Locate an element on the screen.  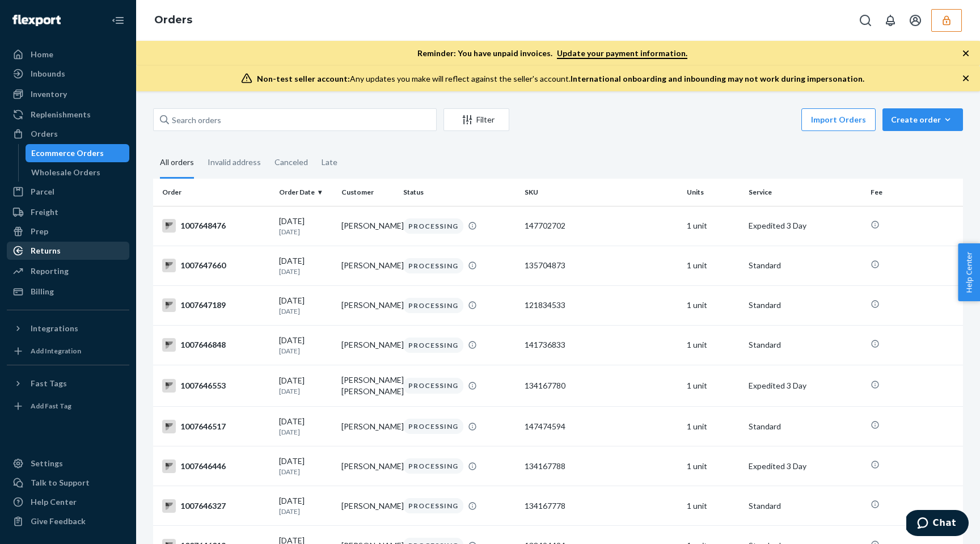
div: 134167788 is located at coordinates (602, 466).